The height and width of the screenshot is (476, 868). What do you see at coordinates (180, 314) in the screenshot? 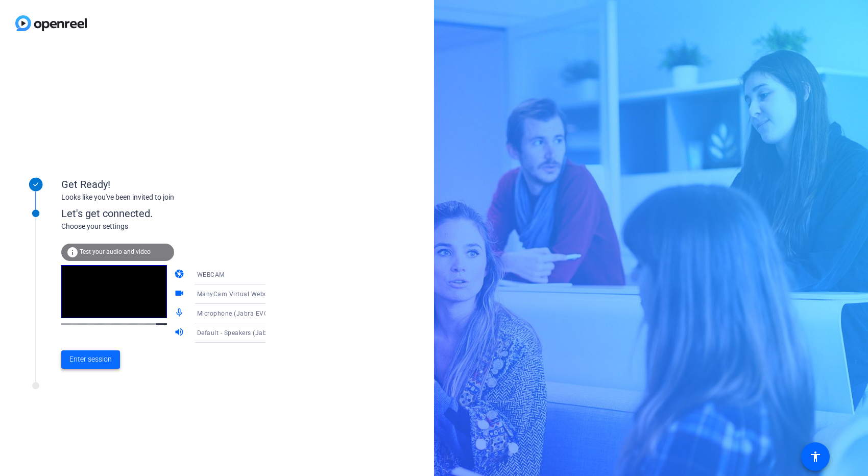
I see `mat-icon: mic_none` at bounding box center [180, 314].